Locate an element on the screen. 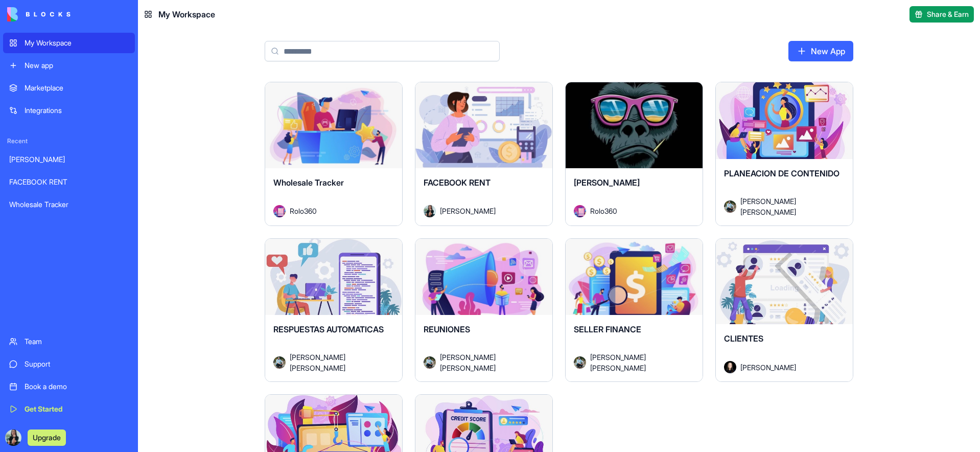 Image resolution: width=980 pixels, height=452 pixels. span: SELLER FINANCE is located at coordinates (607, 329).